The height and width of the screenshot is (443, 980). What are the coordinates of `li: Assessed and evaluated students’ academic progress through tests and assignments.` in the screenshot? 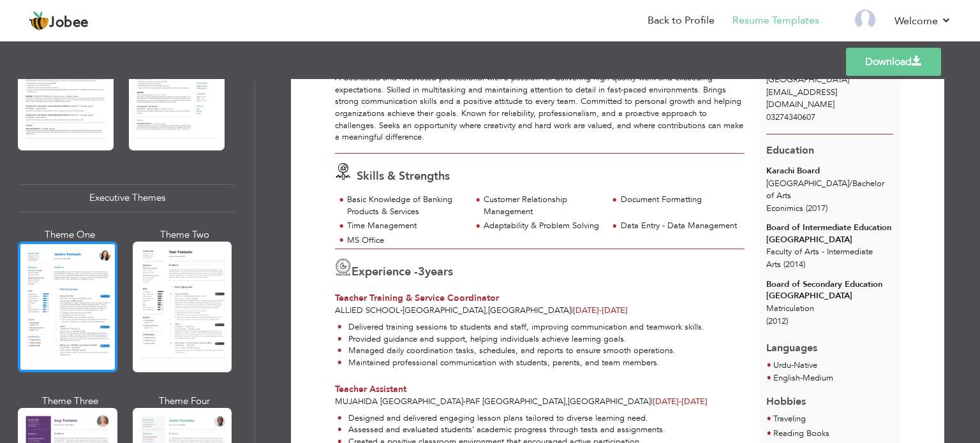 It's located at (501, 429).